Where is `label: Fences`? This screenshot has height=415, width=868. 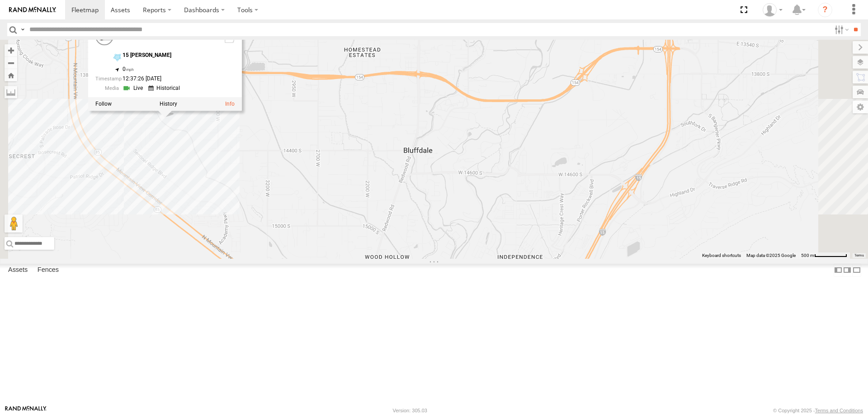
label: Fences is located at coordinates (48, 270).